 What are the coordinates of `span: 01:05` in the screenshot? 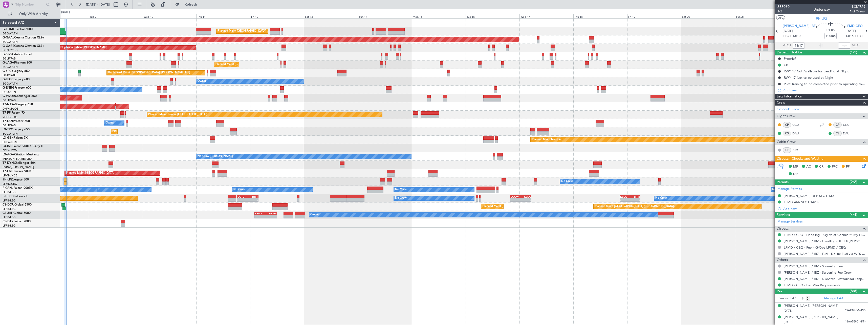 It's located at (831, 30).